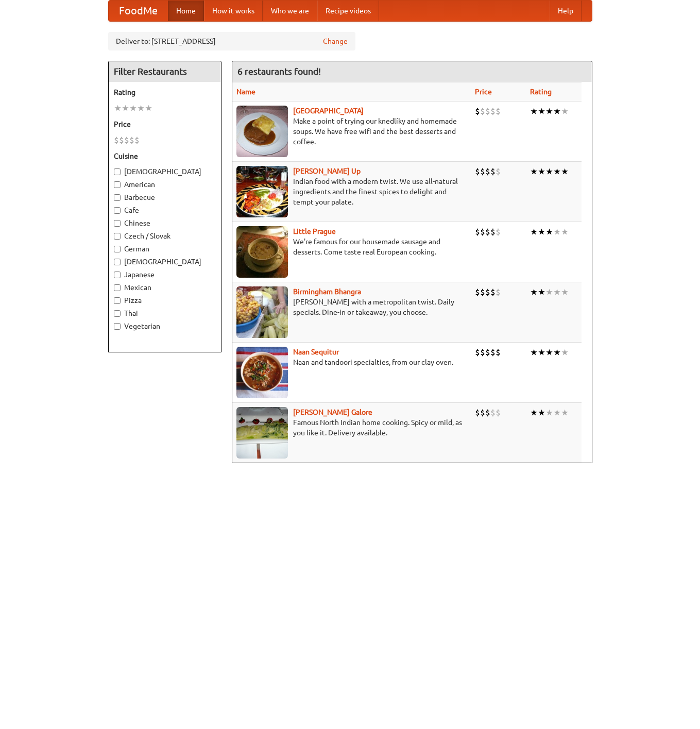  I want to click on a: Naan Sequitur, so click(316, 352).